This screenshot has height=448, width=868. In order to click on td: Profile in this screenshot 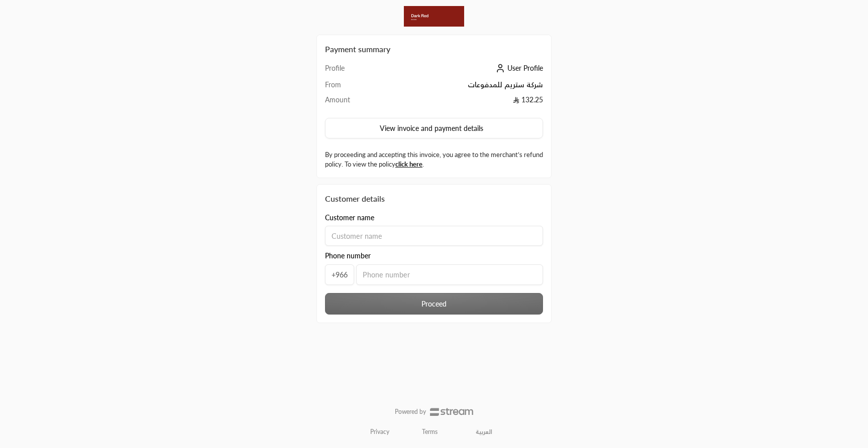, I will do `click(352, 72)`.